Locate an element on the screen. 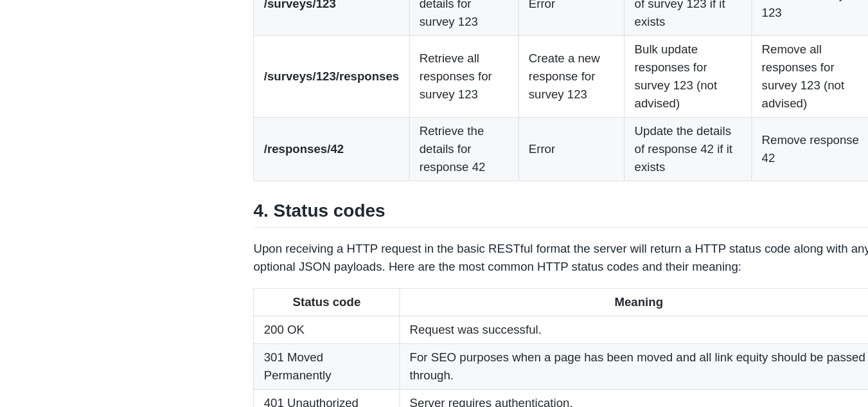 This screenshot has width=868, height=407. strong: /surveys/123/responses is located at coordinates (322, 108).